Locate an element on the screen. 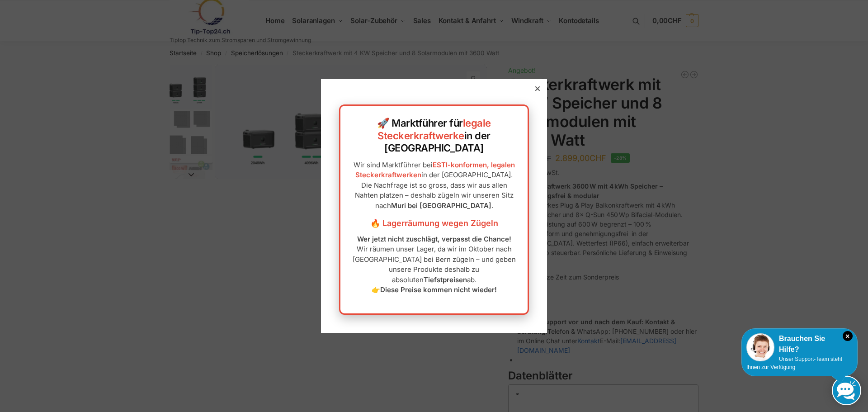  strong: Wer jetzt nicht zuschlägt, verpasst die Chance! is located at coordinates (434, 239).